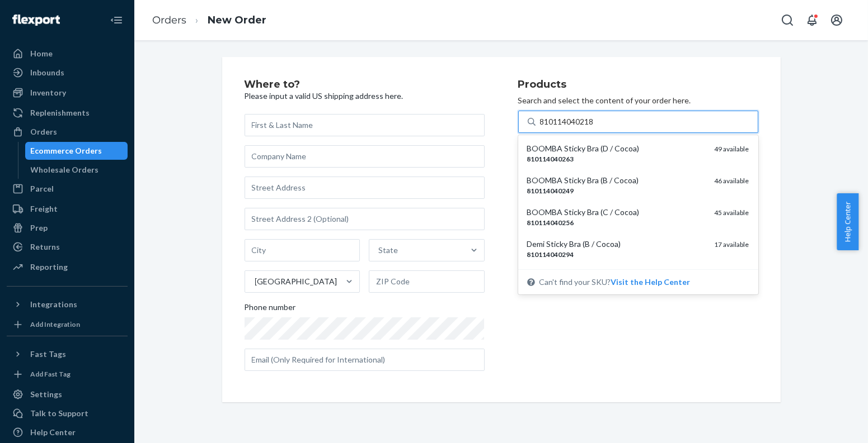 This screenshot has height=443, width=868. I want to click on a: Prep, so click(67, 228).